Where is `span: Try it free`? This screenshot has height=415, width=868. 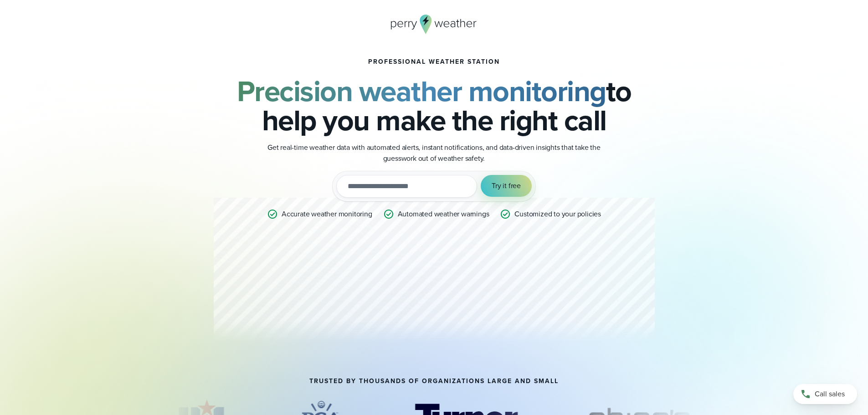 span: Try it free is located at coordinates (506, 186).